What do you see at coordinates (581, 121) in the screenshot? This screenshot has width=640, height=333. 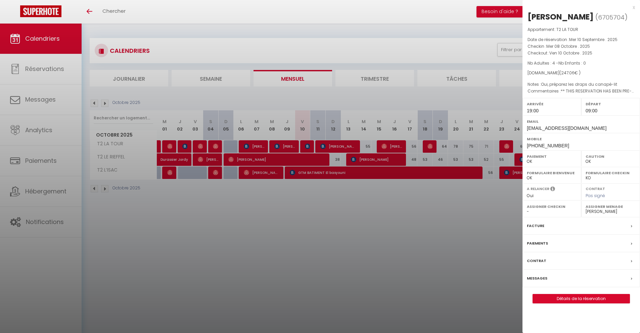 I see `label: Email` at bounding box center [581, 121].